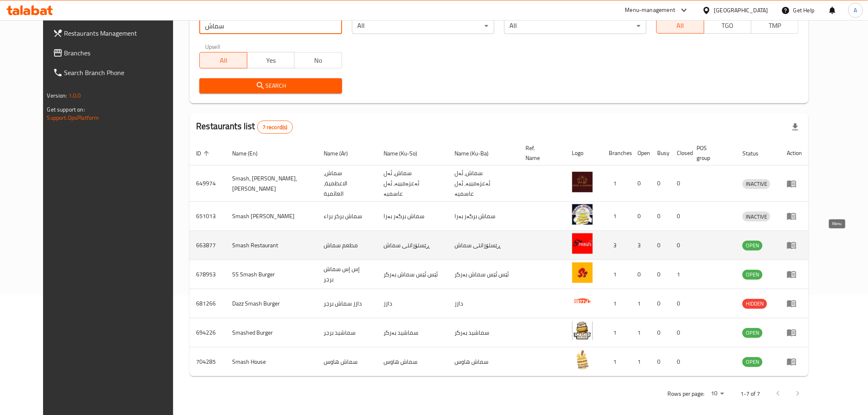  Describe the element at coordinates (275, 127) in the screenshot. I see `span: 7 record(s)` at that location.